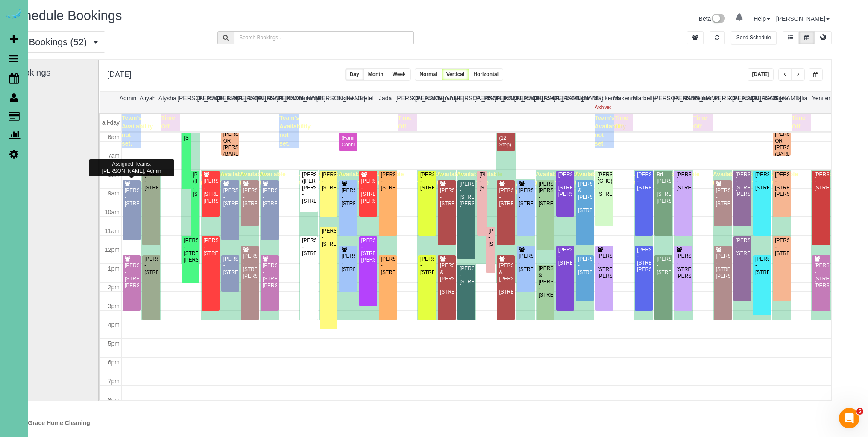 This screenshot has width=868, height=437. What do you see at coordinates (113, 156) in the screenshot?
I see `span: 7am` at bounding box center [113, 156].